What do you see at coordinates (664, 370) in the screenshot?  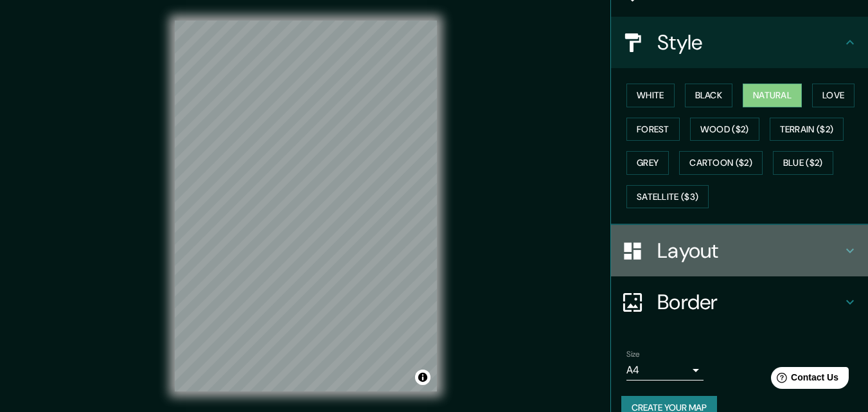 I see `div: A4` at bounding box center [664, 370].